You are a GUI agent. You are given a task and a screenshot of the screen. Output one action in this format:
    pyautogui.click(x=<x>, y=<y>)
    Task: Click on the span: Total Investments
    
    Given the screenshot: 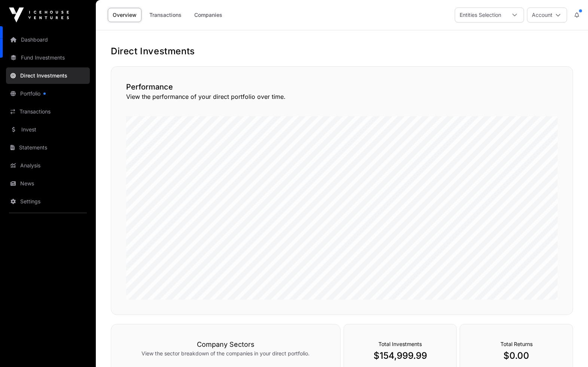 What is the action you would take?
    pyautogui.click(x=400, y=344)
    